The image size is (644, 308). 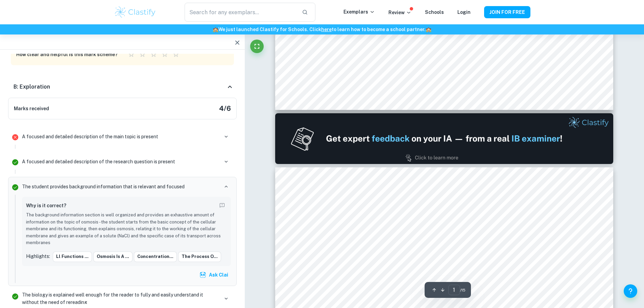 I want to click on h5: 4 / 6, so click(x=225, y=108).